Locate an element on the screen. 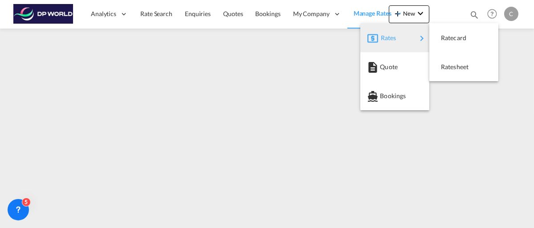 The width and height of the screenshot is (534, 228). div: Quote is located at coordinates (394, 67).